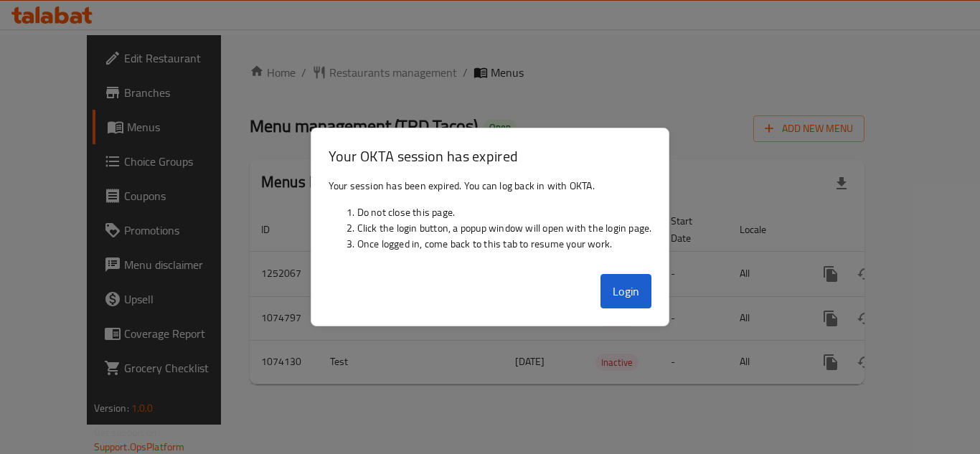 This screenshot has width=980, height=454. I want to click on h3: Your OKTA session has expired, so click(490, 156).